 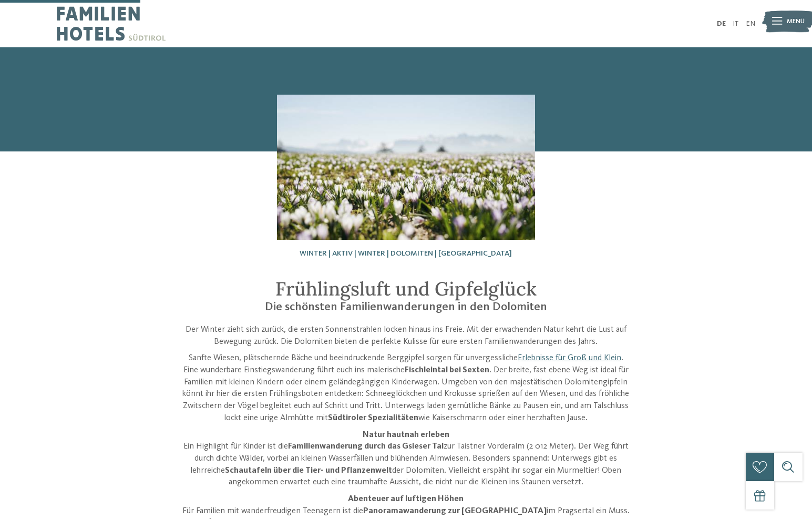 I want to click on strong: Fischleintal bei Sexten, so click(x=447, y=370).